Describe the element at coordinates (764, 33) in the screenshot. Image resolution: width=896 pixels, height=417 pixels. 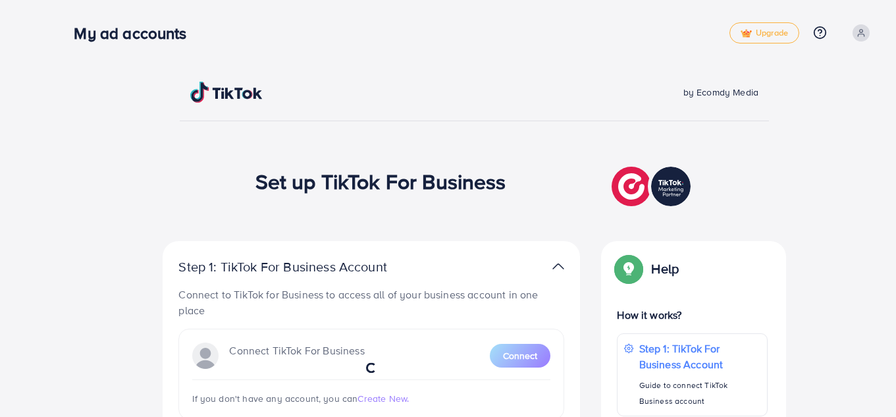
I see `span: Upgrade` at that location.